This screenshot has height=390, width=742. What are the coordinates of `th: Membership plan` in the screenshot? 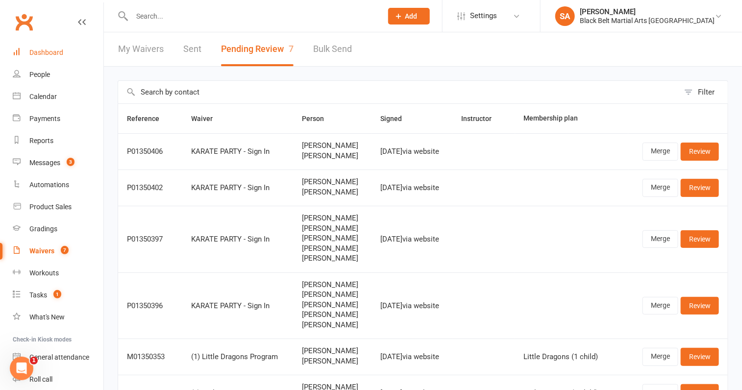 It's located at (571, 119).